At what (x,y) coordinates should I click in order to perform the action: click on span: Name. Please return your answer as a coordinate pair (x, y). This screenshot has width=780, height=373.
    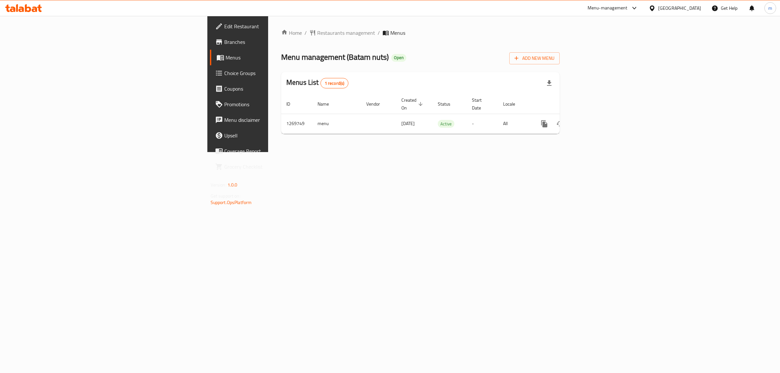
    Looking at the image, I should click on (327, 104).